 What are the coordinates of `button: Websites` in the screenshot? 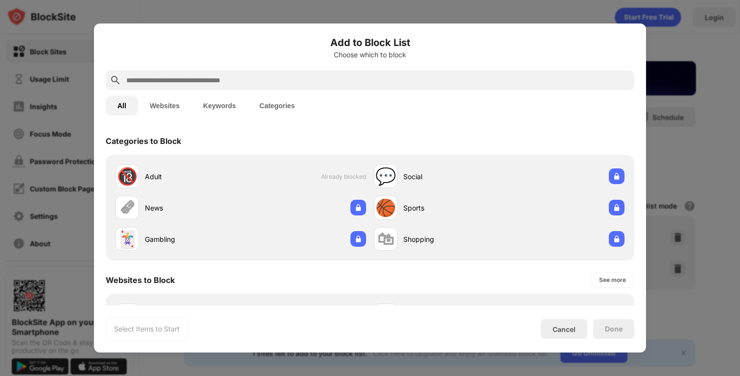 It's located at (164, 106).